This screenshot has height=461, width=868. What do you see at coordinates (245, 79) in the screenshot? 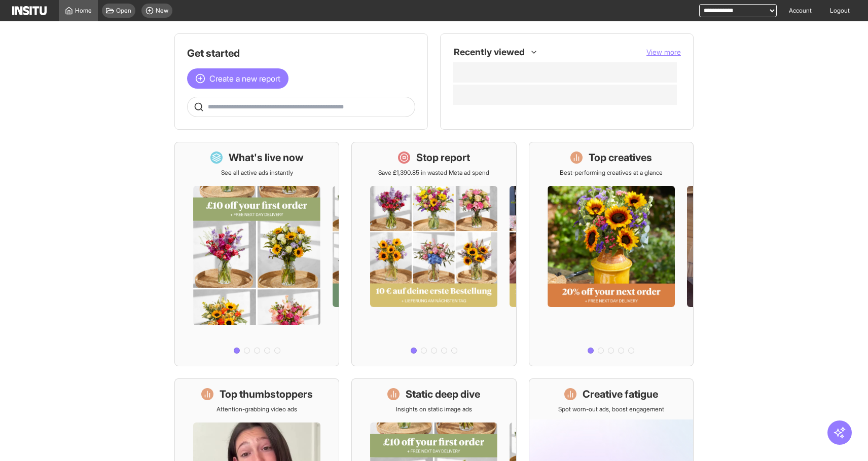
I see `span: Create a new report` at bounding box center [245, 79].